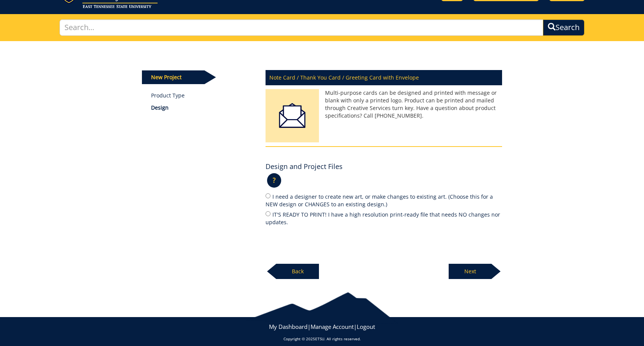  Describe the element at coordinates (383, 78) in the screenshot. I see `p: Note Card / Thank You Card / Greeting Card with Envelope` at that location.